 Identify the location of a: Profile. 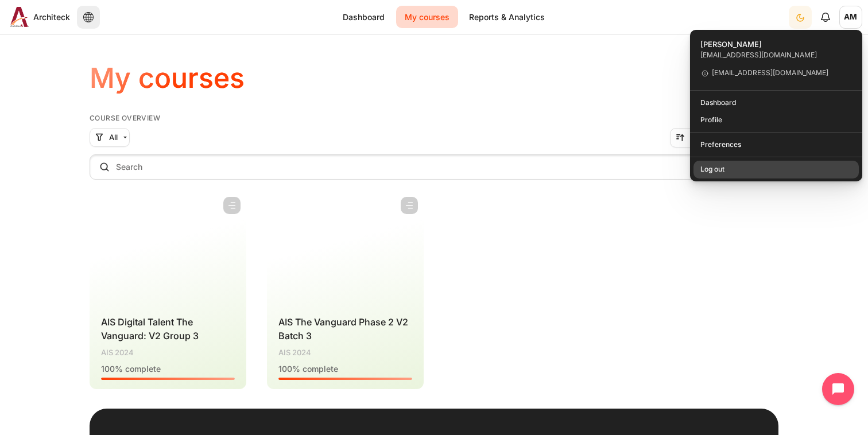
(776, 120).